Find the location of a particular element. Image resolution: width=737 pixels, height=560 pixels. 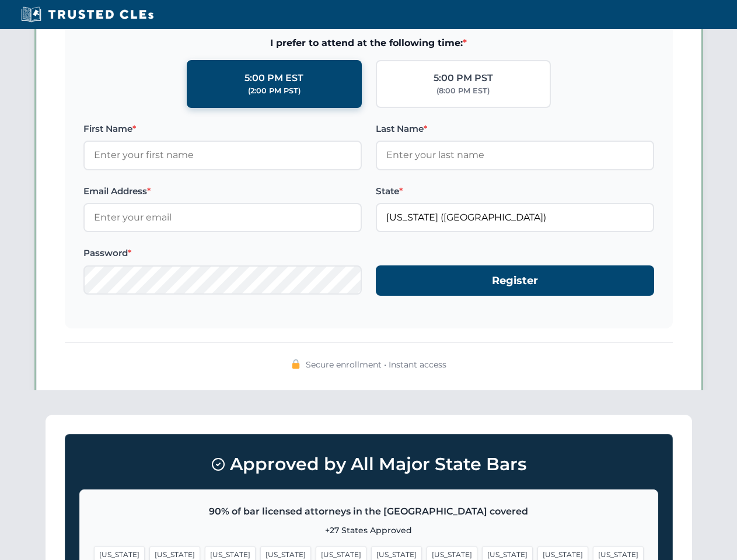

label: Last Name is located at coordinates (514, 129).